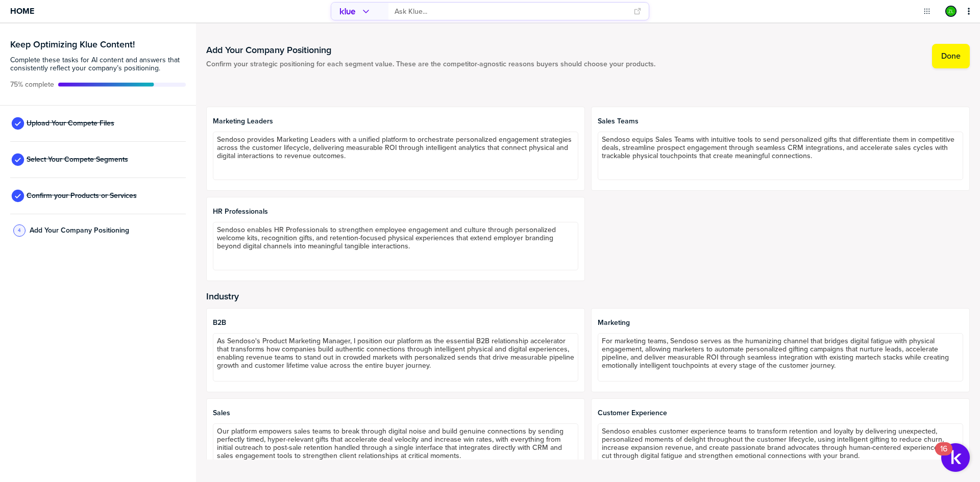 This screenshot has height=482, width=980. What do you see at coordinates (396, 211) in the screenshot?
I see `span: HR Professionals` at bounding box center [396, 211].